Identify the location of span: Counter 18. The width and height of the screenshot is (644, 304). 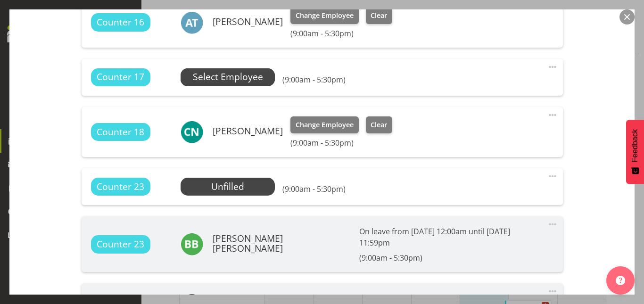
(120, 132).